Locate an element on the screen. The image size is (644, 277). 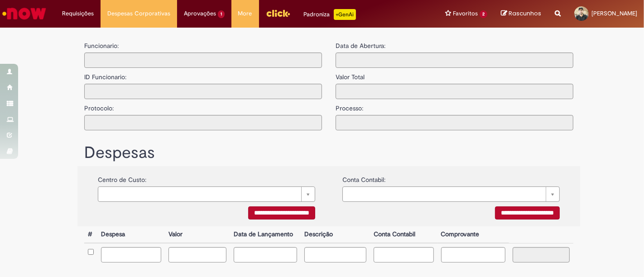
label: Processo: is located at coordinates (349, 106).